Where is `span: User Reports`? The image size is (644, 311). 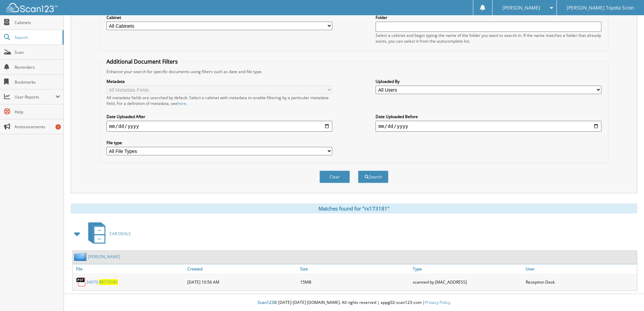 span: User Reports is located at coordinates (35, 97).